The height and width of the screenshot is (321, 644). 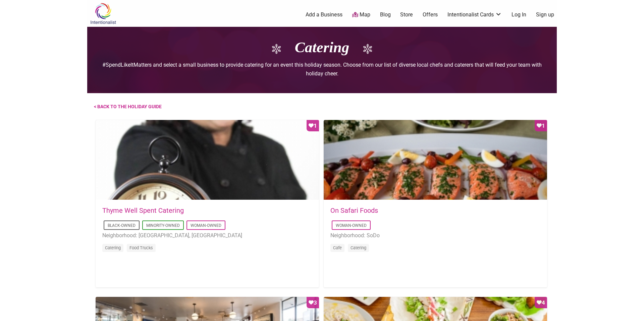 What do you see at coordinates (518, 15) in the screenshot?
I see `a: Log In` at bounding box center [518, 15].